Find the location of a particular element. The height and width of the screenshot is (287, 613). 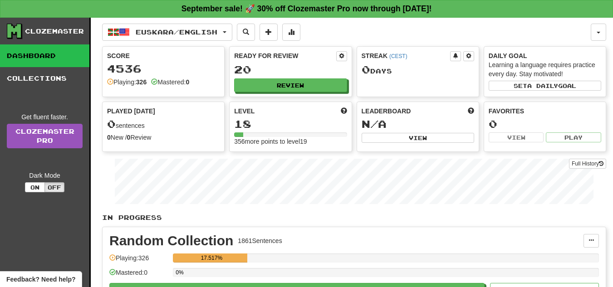

a: (CEST) is located at coordinates (399, 56).